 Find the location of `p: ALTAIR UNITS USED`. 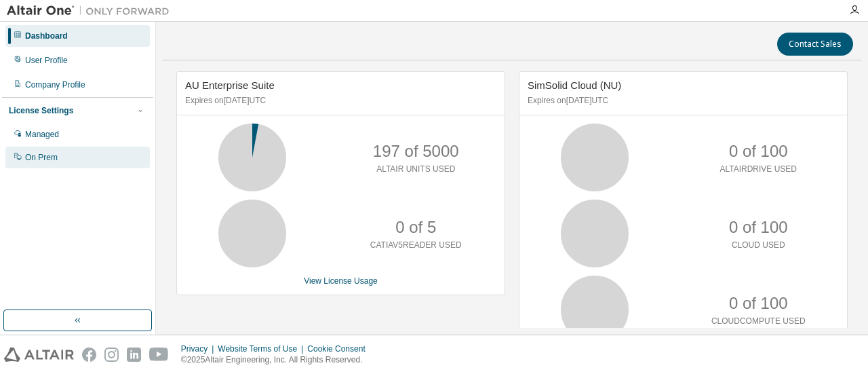

p: ALTAIR UNITS USED is located at coordinates (416, 169).